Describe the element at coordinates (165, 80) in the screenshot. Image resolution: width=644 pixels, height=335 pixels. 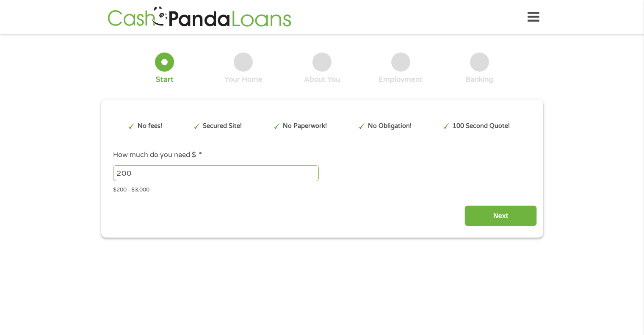
I see `div: Start` at that location.